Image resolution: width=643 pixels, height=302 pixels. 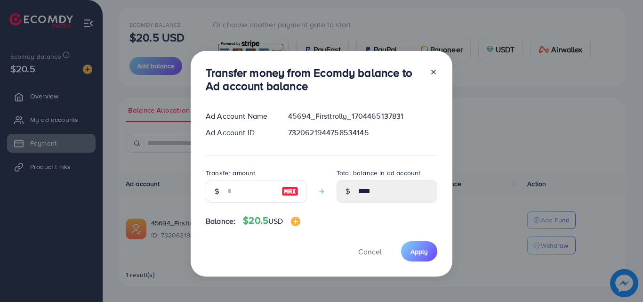 What do you see at coordinates (239, 132) in the screenshot?
I see `div: Ad Account ID` at bounding box center [239, 132].